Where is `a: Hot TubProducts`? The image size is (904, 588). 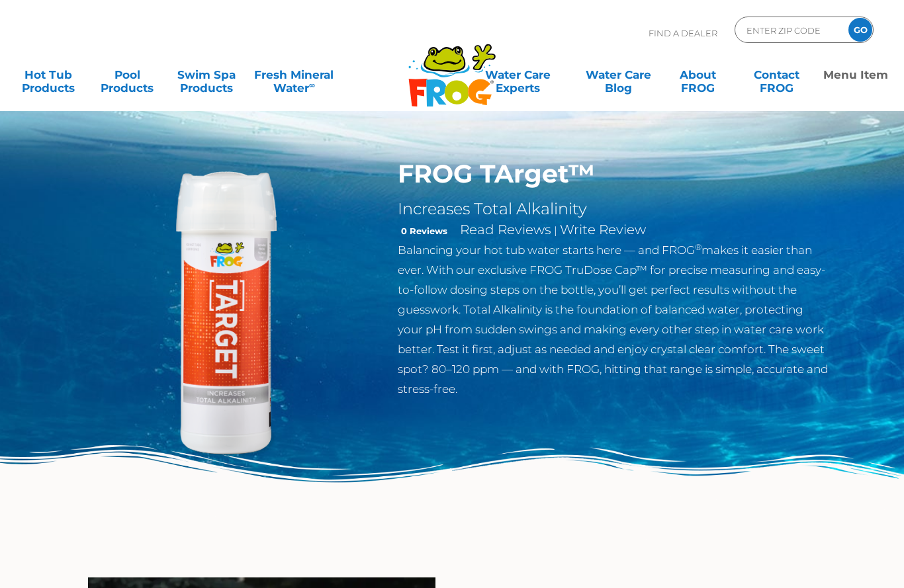
a: Hot TubProducts is located at coordinates (48, 75).